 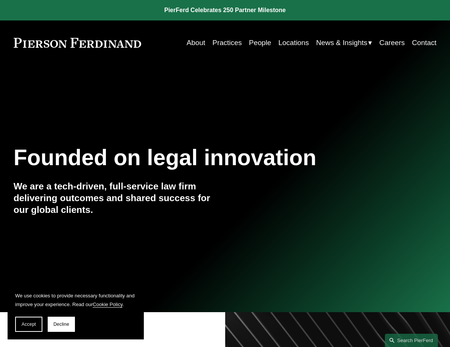 What do you see at coordinates (76, 311) in the screenshot?
I see `section: Cookie banner` at bounding box center [76, 311].